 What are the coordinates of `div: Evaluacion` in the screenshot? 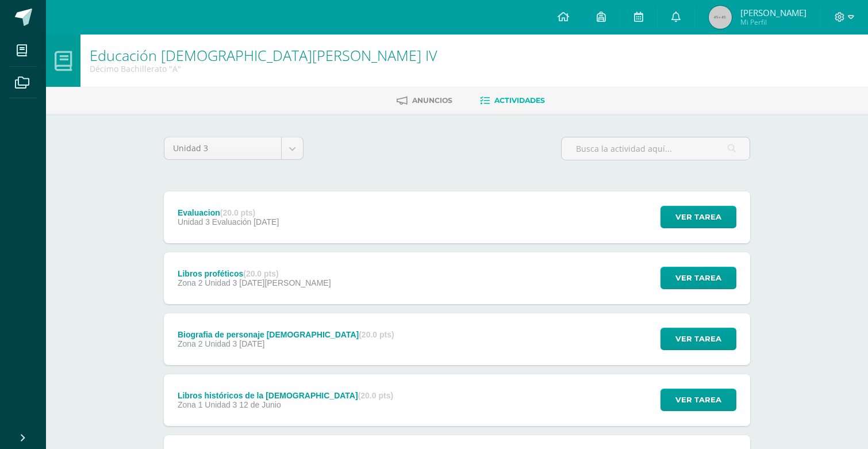 It's located at (229, 212).